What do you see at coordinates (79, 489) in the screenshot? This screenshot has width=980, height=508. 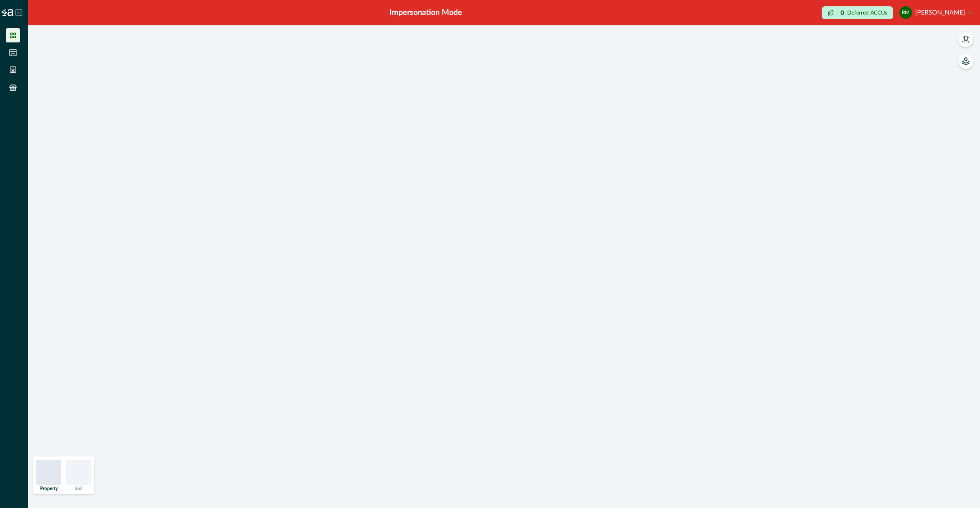 I see `p: Soil` at bounding box center [79, 489].